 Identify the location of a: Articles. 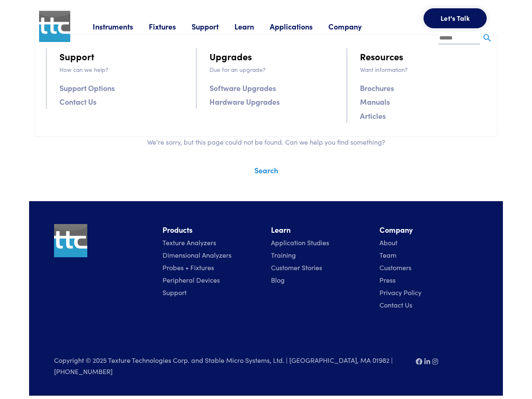
(373, 116).